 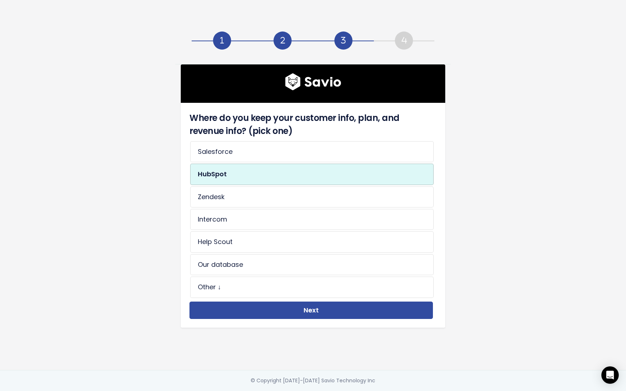 What do you see at coordinates (610, 375) in the screenshot?
I see `div: Open Intercom Messenger` at bounding box center [610, 375].